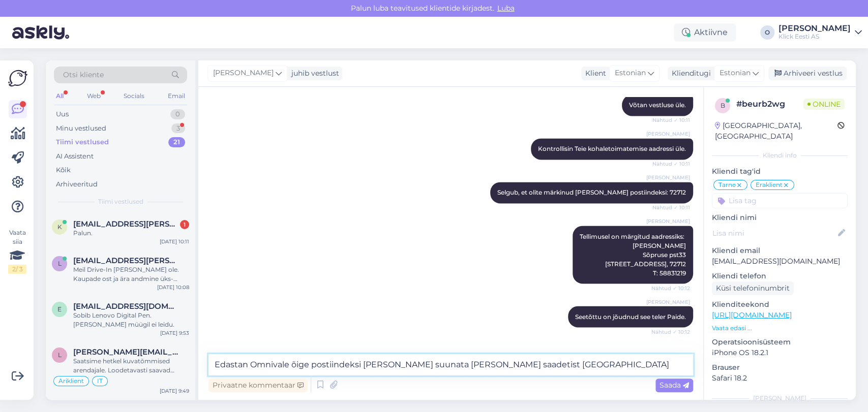  What do you see at coordinates (753, 288) in the screenshot?
I see `div: Küsi telefoninumbrit` at bounding box center [753, 288].